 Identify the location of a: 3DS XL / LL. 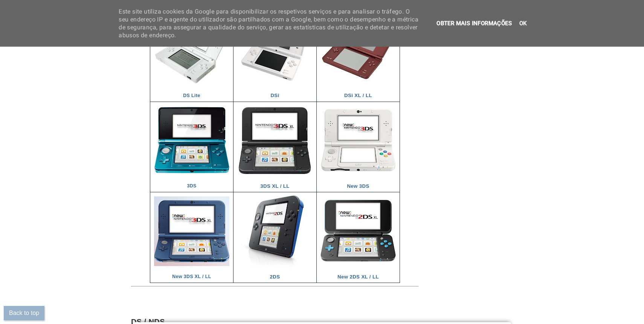
(275, 181).